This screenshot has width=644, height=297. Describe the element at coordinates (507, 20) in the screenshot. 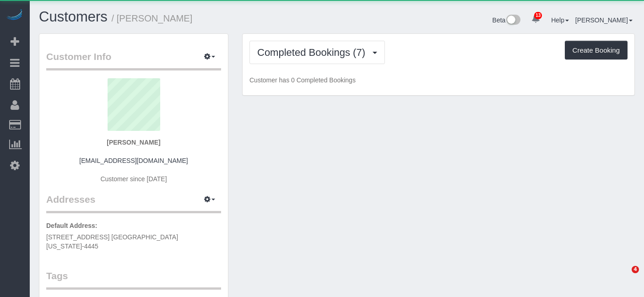

I see `a: Beta` at that location.